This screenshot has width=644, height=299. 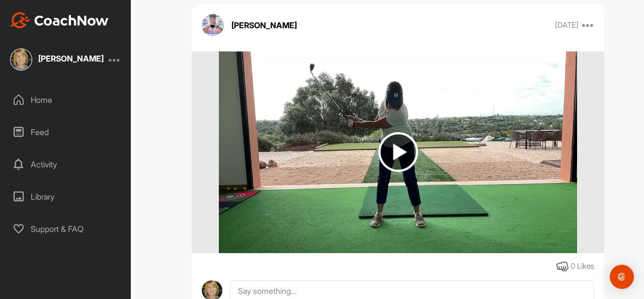 I want to click on img: avatar, so click(x=213, y=25).